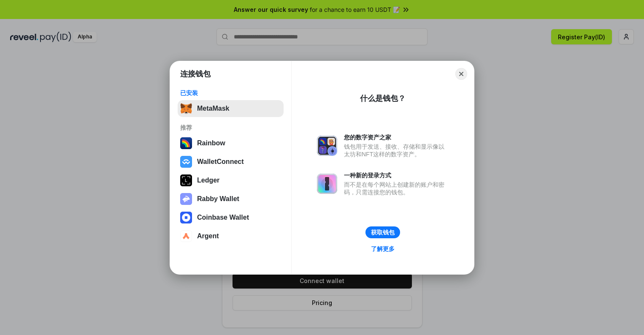 Image resolution: width=644 pixels, height=335 pixels. I want to click on div: Coinbase Wallet, so click(223, 218).